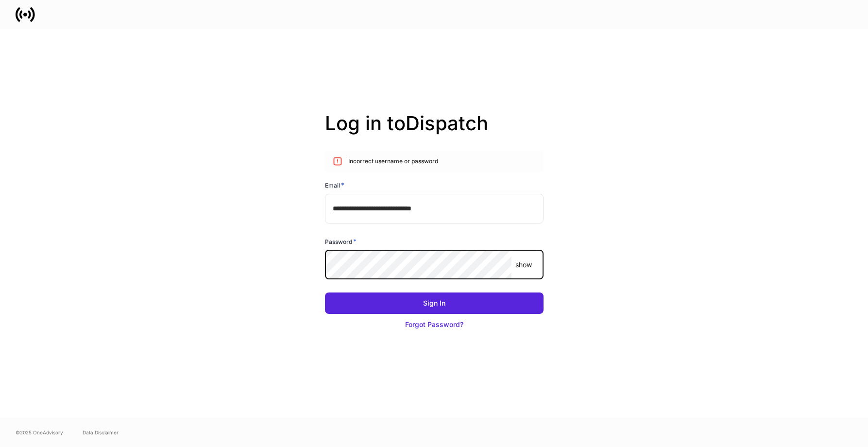 The height and width of the screenshot is (447, 868). What do you see at coordinates (434, 303) in the screenshot?
I see `button: Sign In` at bounding box center [434, 303].